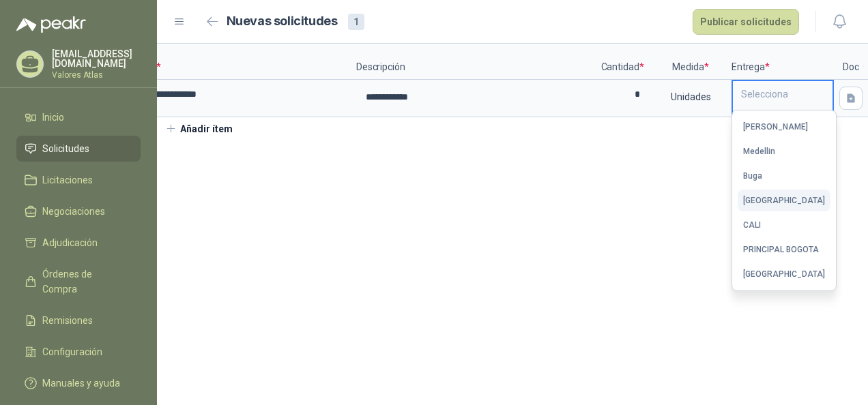 The width and height of the screenshot is (868, 405). I want to click on span: Manuales y ayuda, so click(81, 383).